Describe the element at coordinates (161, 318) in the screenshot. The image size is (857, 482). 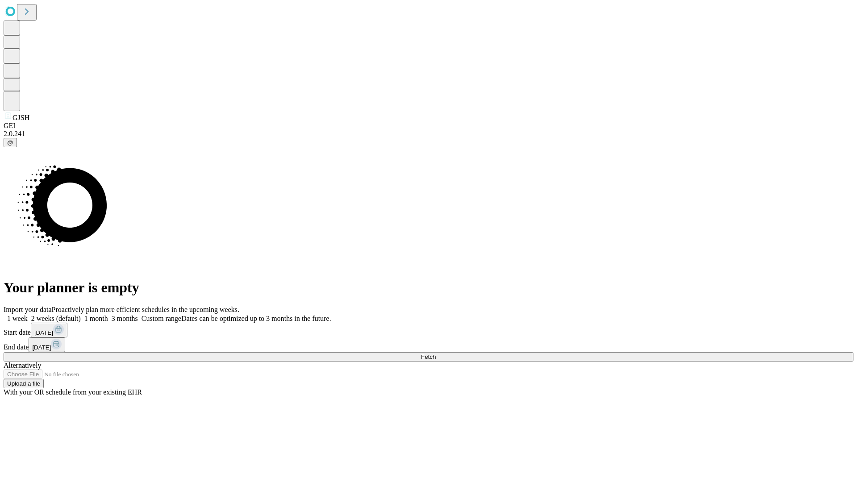
I see `span: Custom range` at that location.